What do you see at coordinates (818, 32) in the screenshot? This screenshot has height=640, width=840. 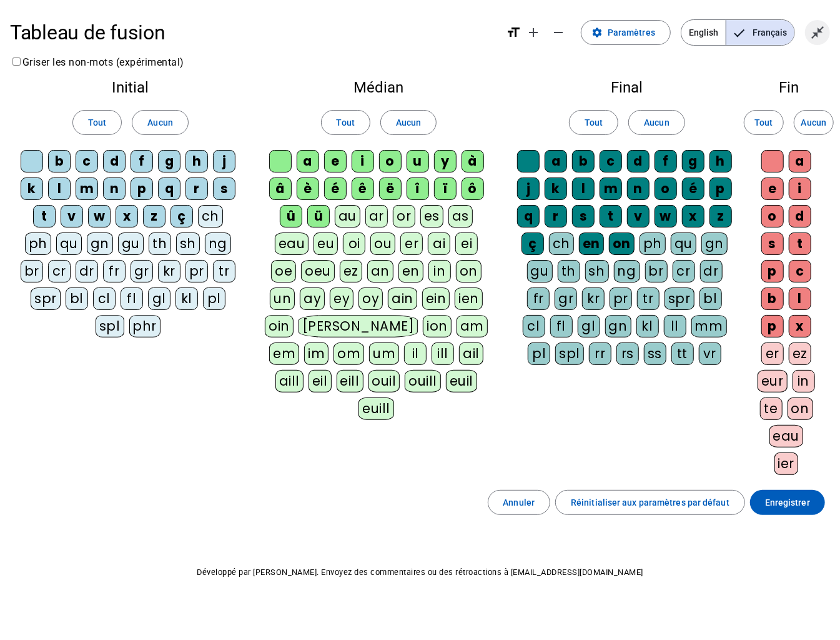 I see `mat-icon: close_fullscreen` at bounding box center [818, 32].